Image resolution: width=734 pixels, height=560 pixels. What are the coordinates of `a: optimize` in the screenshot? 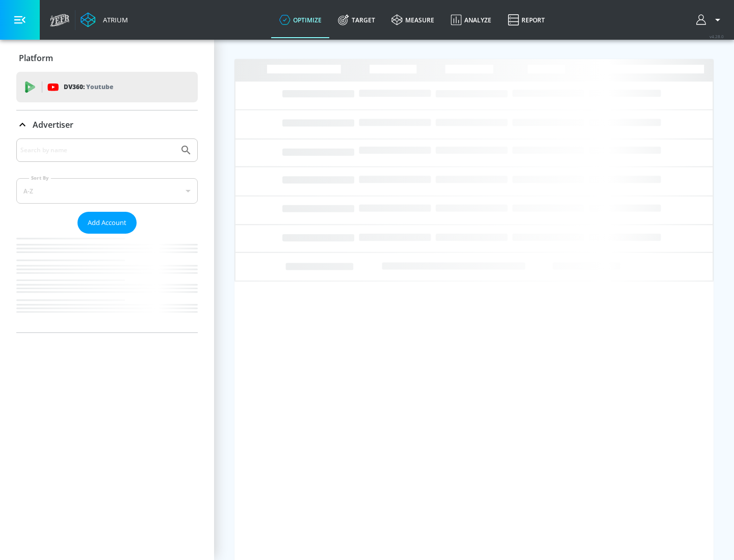 It's located at (300, 20).